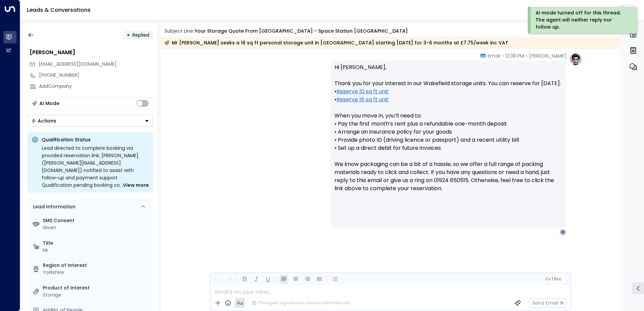  I want to click on img: profile-logo.png, so click(575, 59).